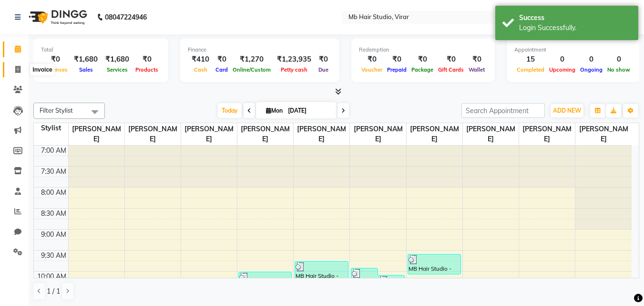 The image size is (644, 306). I want to click on span: Completed, so click(531, 70).